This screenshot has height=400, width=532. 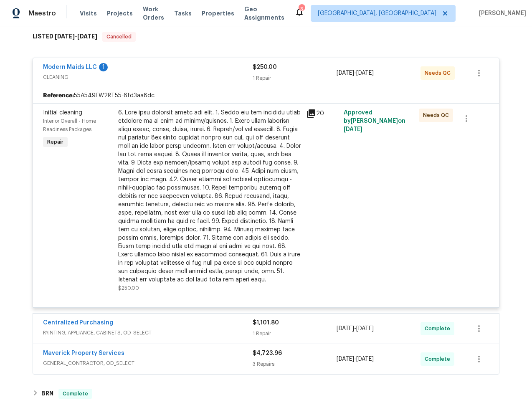 What do you see at coordinates (65, 37) in the screenshot?
I see `h6: LISTED` at bounding box center [65, 37].